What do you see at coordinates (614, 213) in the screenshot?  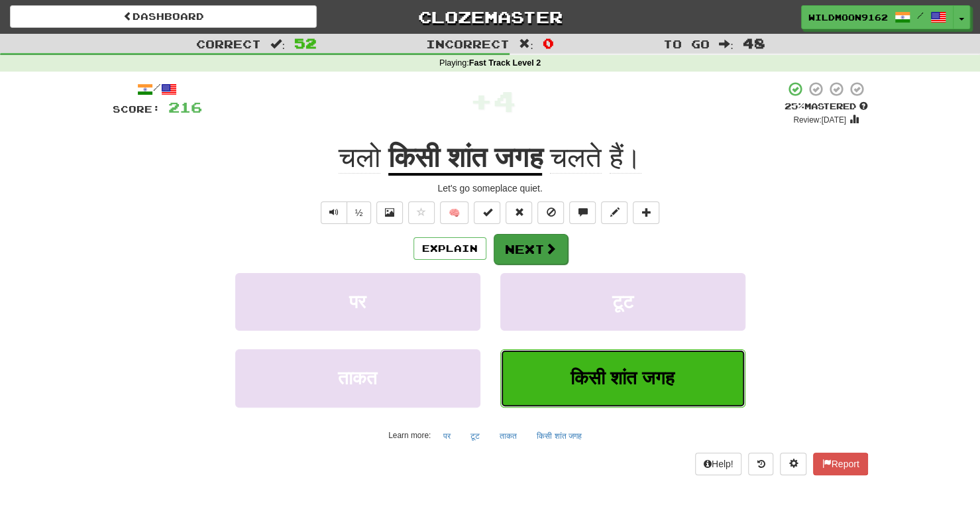 I see `button: Edit sentence (alt+d)` at bounding box center [614, 213].